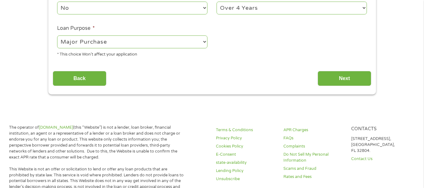 This screenshot has height=188, width=424. What do you see at coordinates (313, 146) in the screenshot?
I see `a: Complaints` at bounding box center [313, 146].